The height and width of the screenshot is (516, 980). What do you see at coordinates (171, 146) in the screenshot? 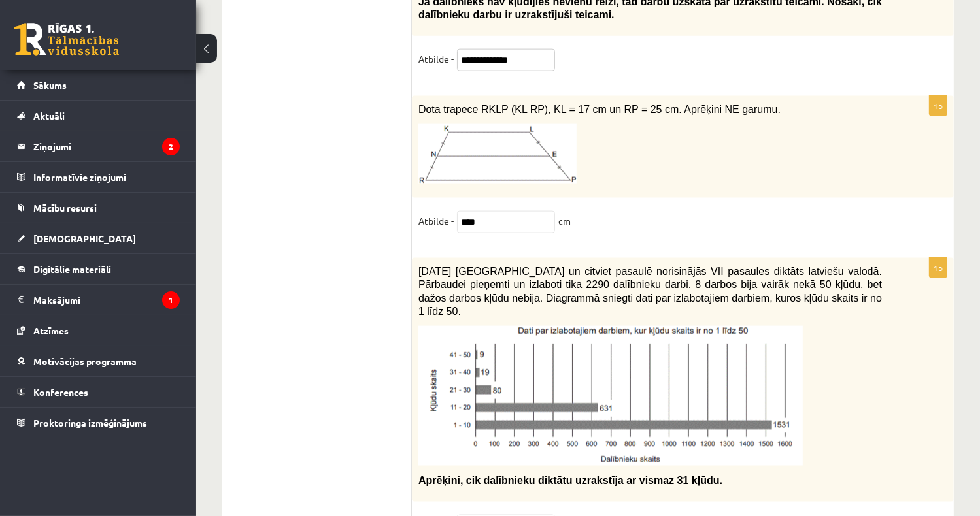
I see `i: 2` at bounding box center [171, 146].